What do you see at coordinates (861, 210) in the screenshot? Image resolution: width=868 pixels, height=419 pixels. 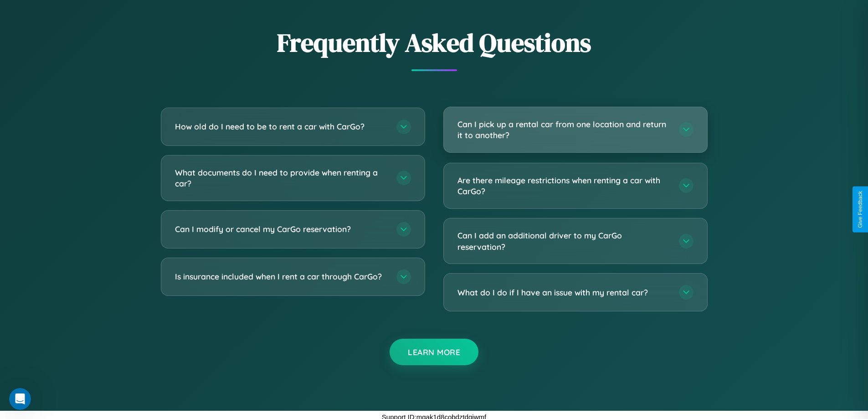 I see `div: Give Feedback` at bounding box center [861, 210].